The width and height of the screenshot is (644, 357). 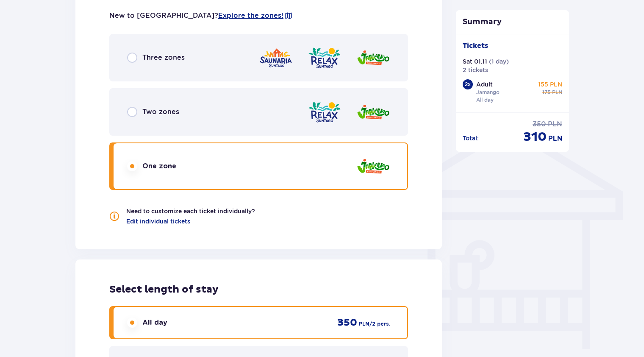 I want to click on span: 175, so click(x=546, y=92).